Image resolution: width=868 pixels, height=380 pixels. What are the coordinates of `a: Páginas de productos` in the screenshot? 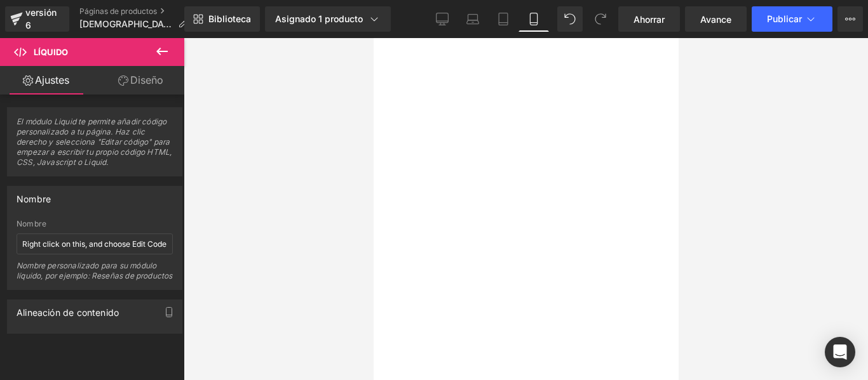 It's located at (138, 11).